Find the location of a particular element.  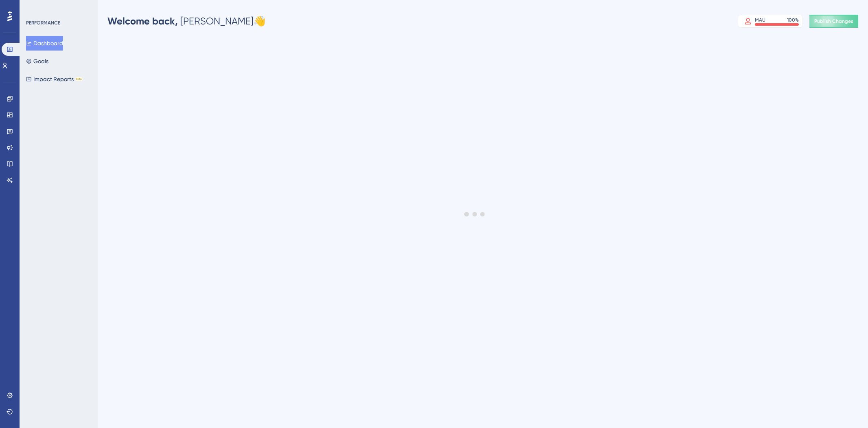

div: BETA is located at coordinates (79, 79).